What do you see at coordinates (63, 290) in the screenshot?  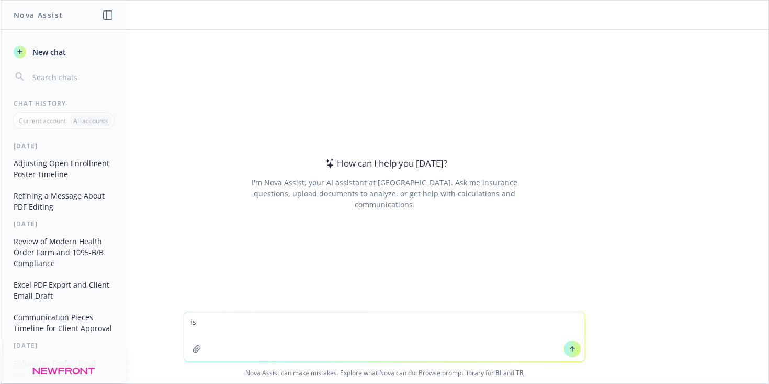 I see `button: Excel PDF Export and Client Email Draft` at bounding box center [63, 290].